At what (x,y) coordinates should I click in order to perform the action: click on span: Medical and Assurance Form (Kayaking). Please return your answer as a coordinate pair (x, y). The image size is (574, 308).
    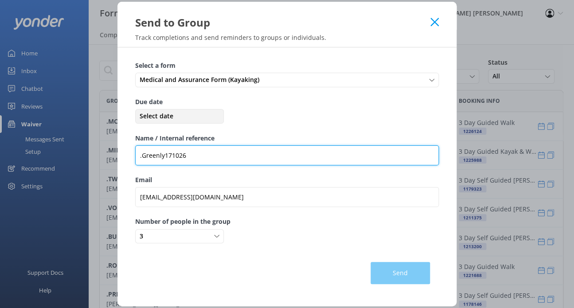
    Looking at the image, I should click on (202, 80).